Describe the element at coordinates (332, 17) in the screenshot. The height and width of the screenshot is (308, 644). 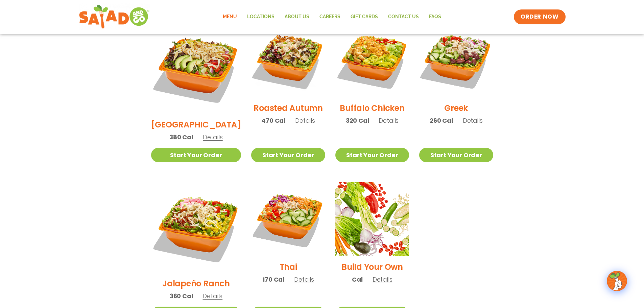
I see `nav: Menu` at that location.